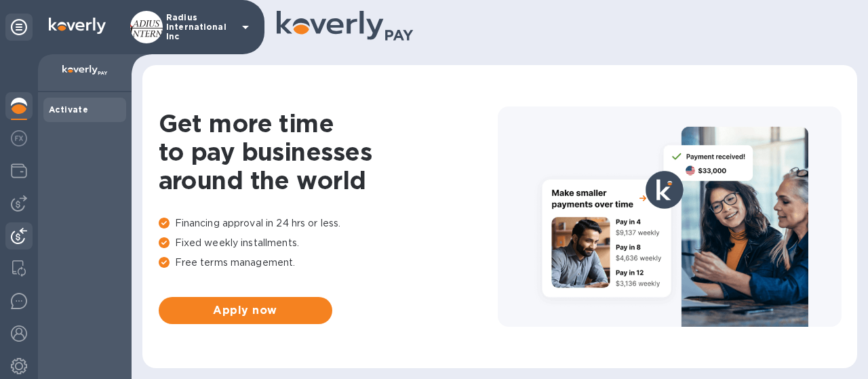 Image resolution: width=868 pixels, height=379 pixels. Describe the element at coordinates (19, 171) in the screenshot. I see `img: Wallets` at that location.